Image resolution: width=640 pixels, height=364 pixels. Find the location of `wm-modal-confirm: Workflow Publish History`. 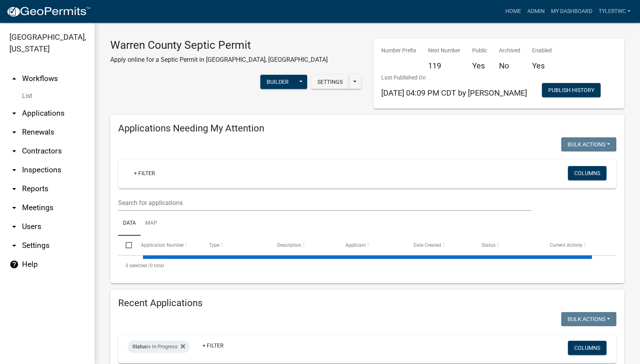

wm-modal-confirm: Workflow Publish History is located at coordinates (571, 91).